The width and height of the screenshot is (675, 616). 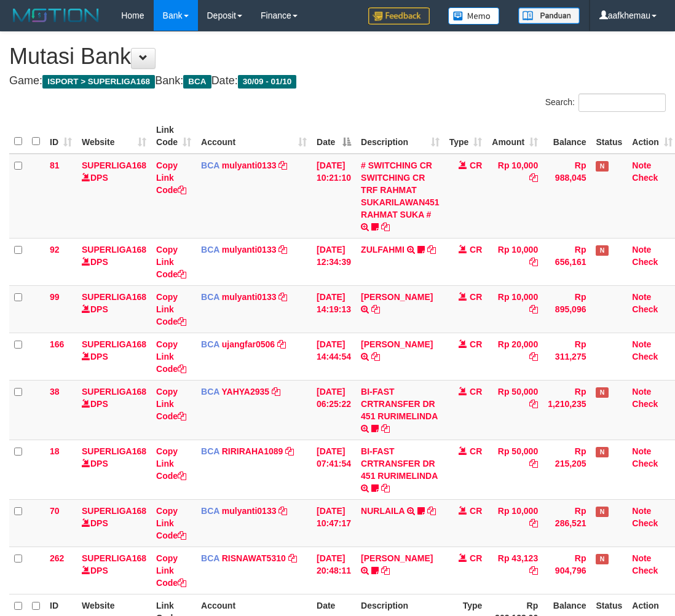 What do you see at coordinates (515, 356) in the screenshot?
I see `td: Rp 20,000` at bounding box center [515, 356].